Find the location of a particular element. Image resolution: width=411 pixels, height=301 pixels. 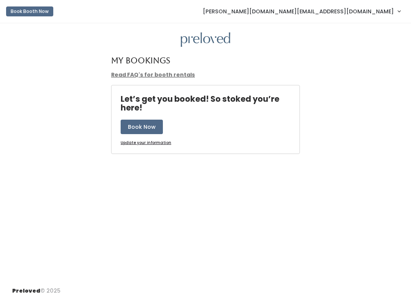

u: Update your information is located at coordinates (146, 142).